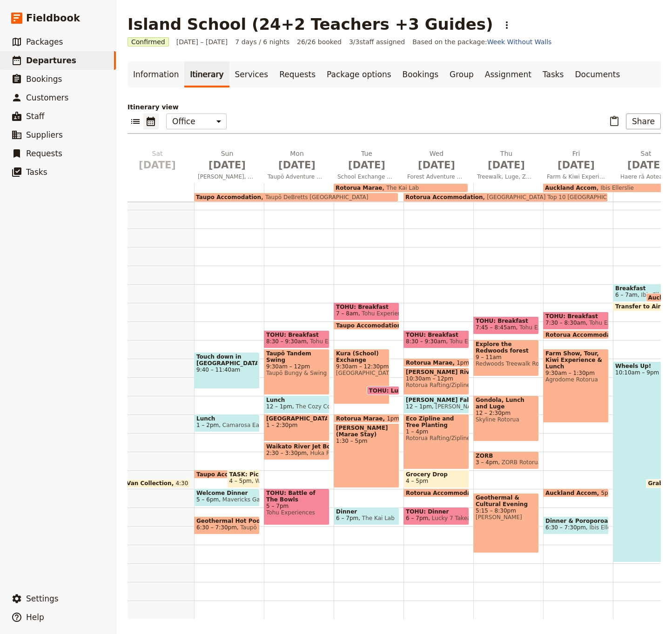 The image size is (672, 634). I want to click on span: Bookings, so click(44, 79).